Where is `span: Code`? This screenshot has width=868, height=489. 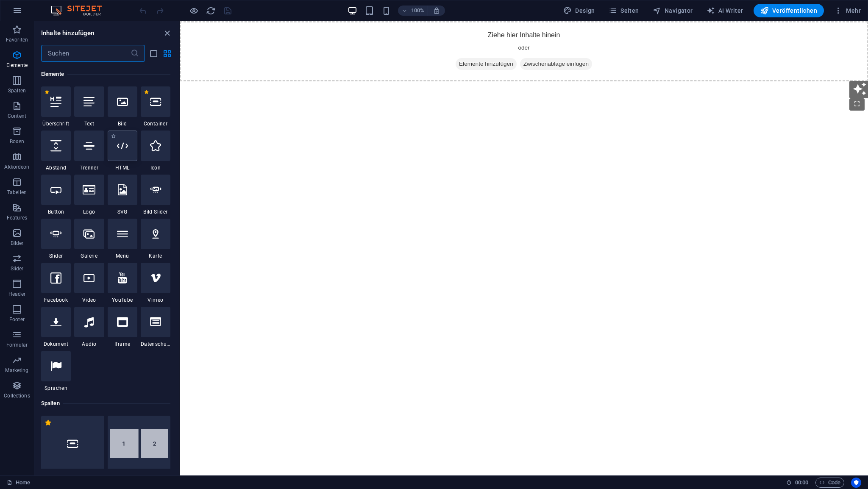
span: Code is located at coordinates (829, 482).